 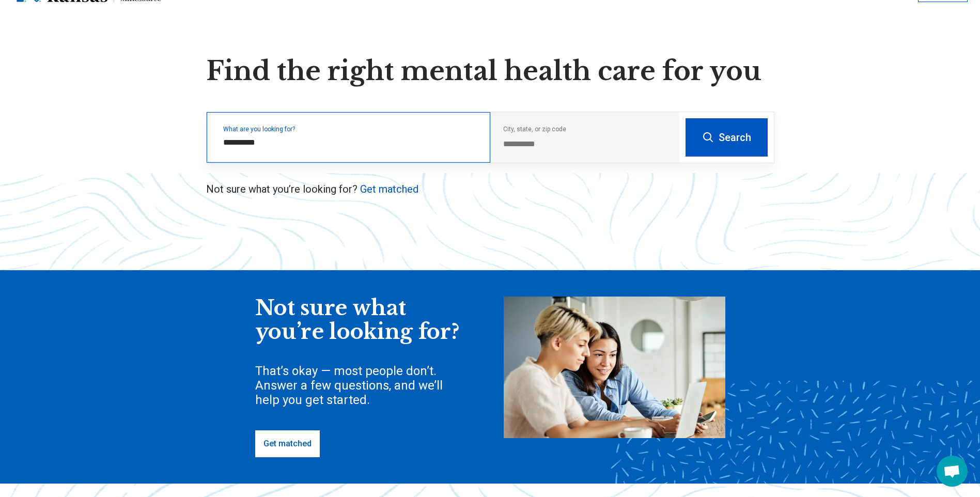 I want to click on div: That’s okay — most people don’t. Answer a few questions, and we’ll help you get started., so click(x=359, y=385).